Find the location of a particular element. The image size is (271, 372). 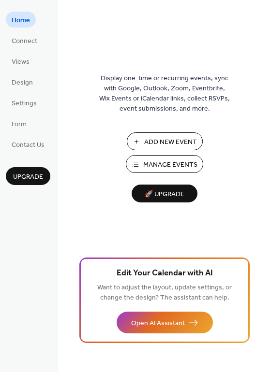

span: 🚀 Upgrade is located at coordinates (164, 194).